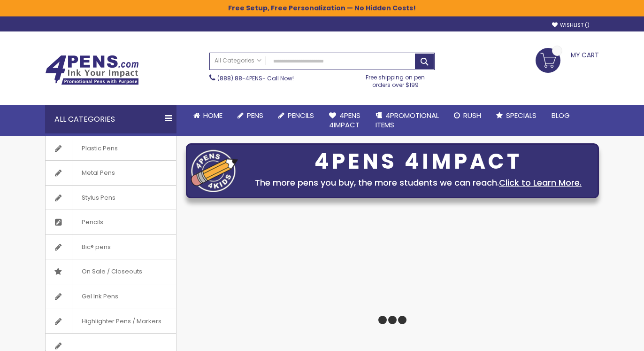 The width and height of the screenshot is (644, 351). I want to click on span: Rush, so click(472, 115).